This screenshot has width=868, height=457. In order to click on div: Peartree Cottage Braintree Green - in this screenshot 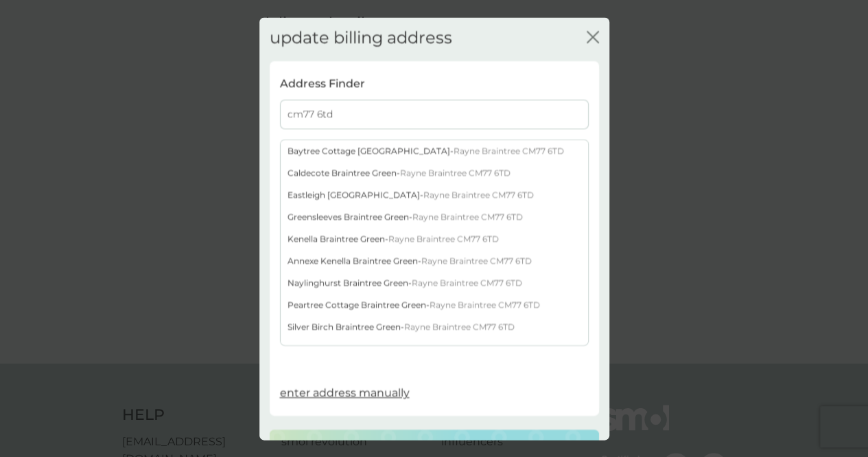, I will do `click(435, 304)`.